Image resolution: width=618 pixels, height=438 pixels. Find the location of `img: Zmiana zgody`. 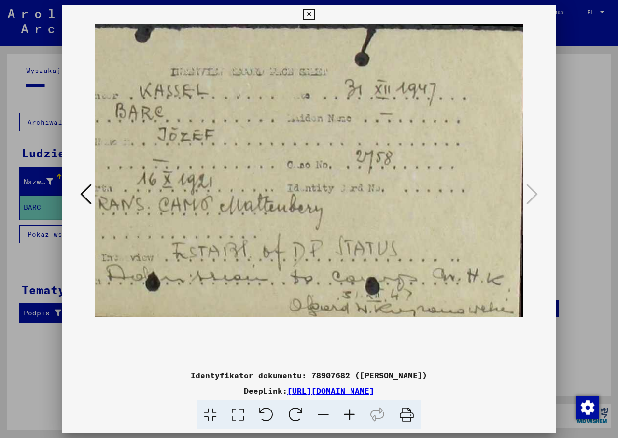

img: Zmiana zgody is located at coordinates (588, 408).